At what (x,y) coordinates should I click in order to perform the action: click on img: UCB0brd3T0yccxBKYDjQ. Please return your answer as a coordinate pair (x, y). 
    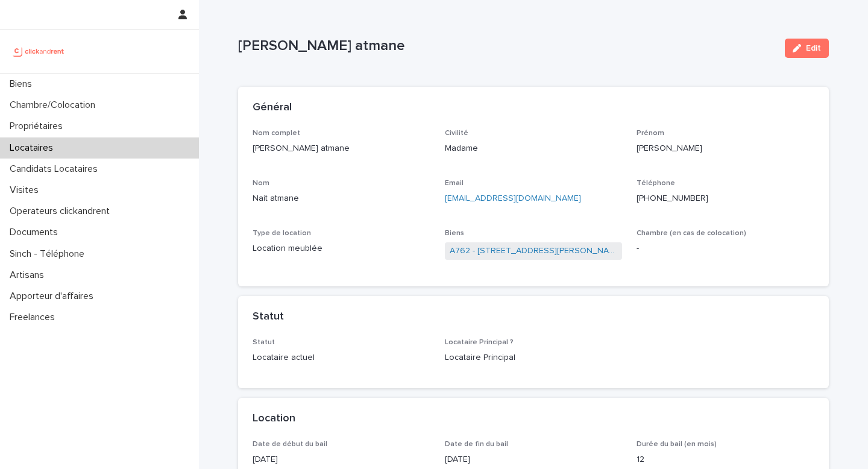
    Looking at the image, I should click on (39, 51).